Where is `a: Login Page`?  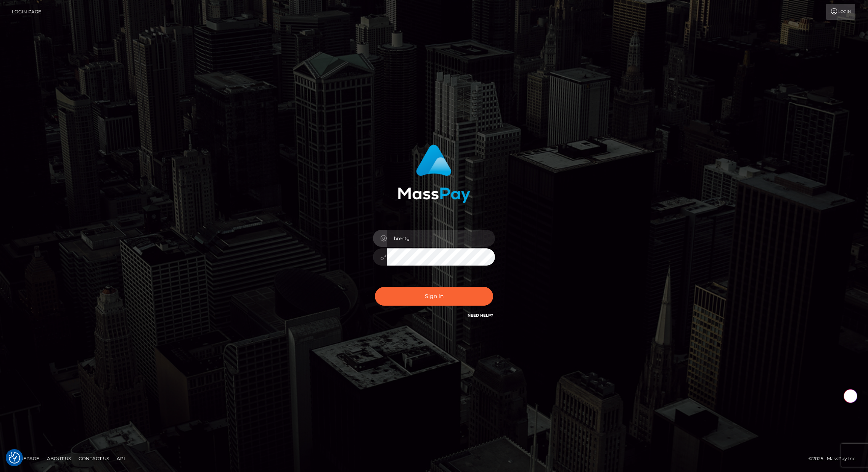 a: Login Page is located at coordinates (26, 12).